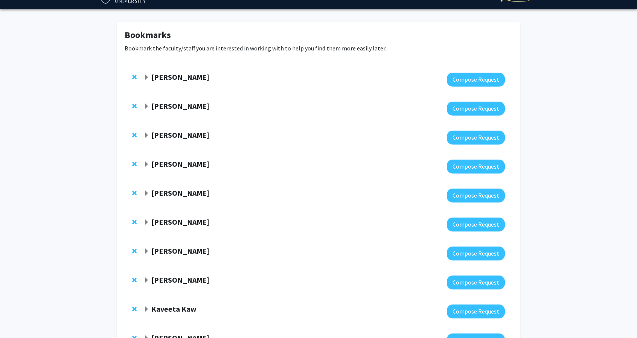 Image resolution: width=637 pixels, height=338 pixels. What do you see at coordinates (476, 282) in the screenshot?
I see `button: Compose Request to Thomas Kukar` at bounding box center [476, 282].